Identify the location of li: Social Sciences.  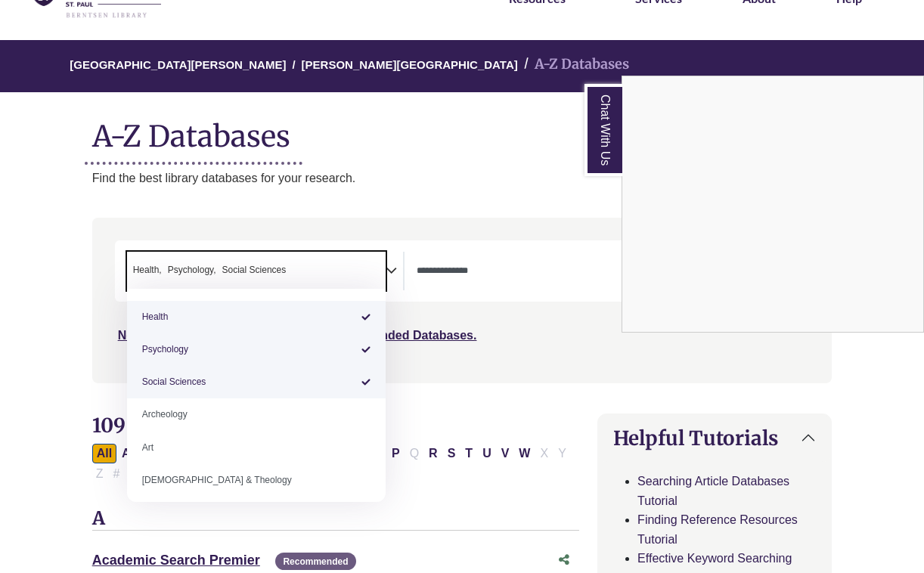
(256, 382).